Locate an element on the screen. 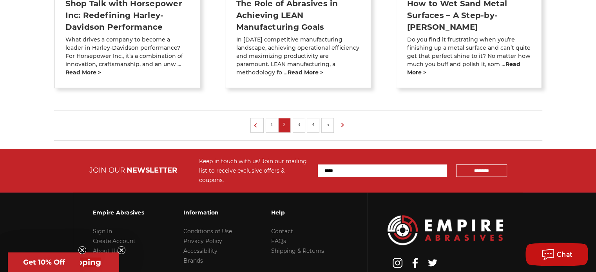  a: Conditions of Use is located at coordinates (208, 232).